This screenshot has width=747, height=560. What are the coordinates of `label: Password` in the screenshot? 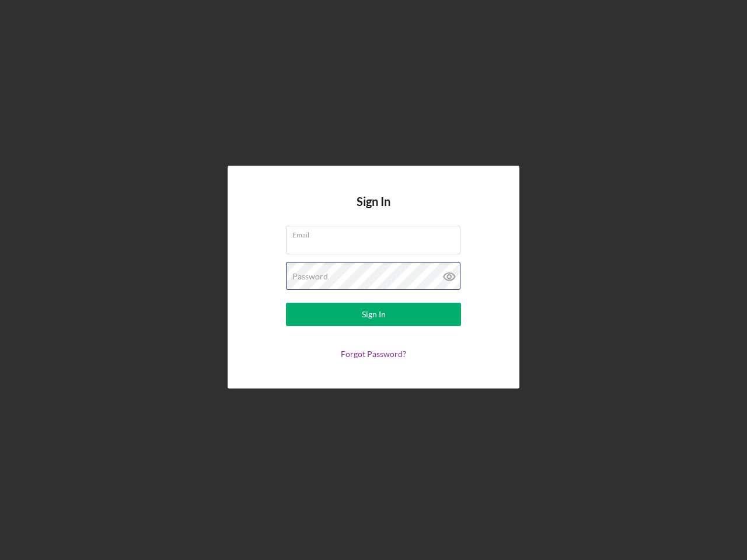 It's located at (310, 277).